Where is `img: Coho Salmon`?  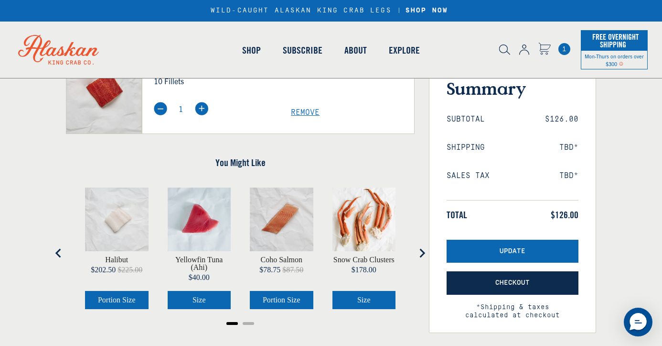
img: Coho Salmon is located at coordinates (281, 219).